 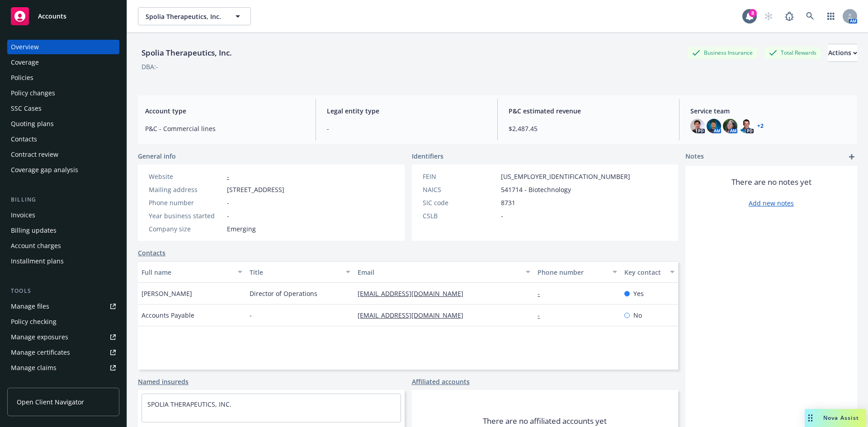 I want to click on span: Open Client Navigator, so click(x=50, y=402).